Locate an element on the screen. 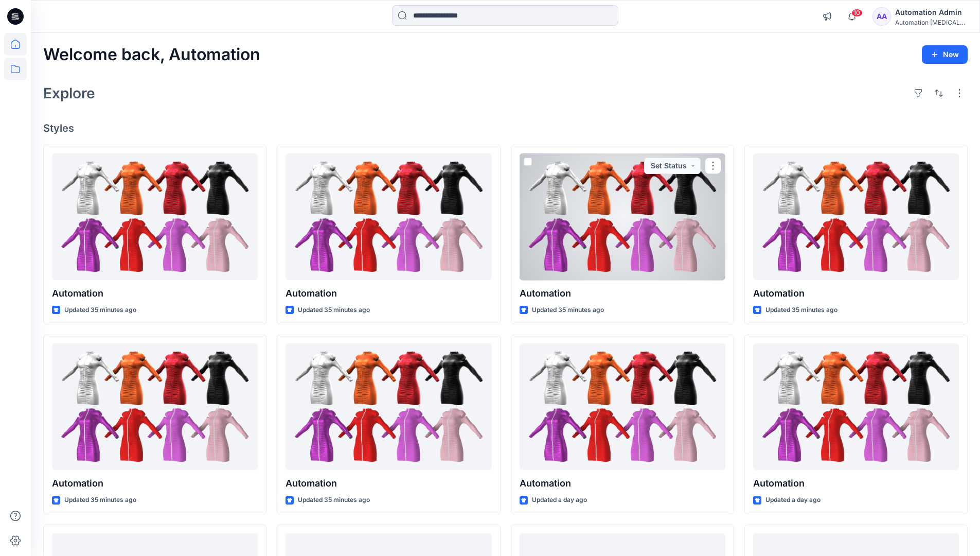 This screenshot has width=980, height=556. button: New is located at coordinates (944, 54).